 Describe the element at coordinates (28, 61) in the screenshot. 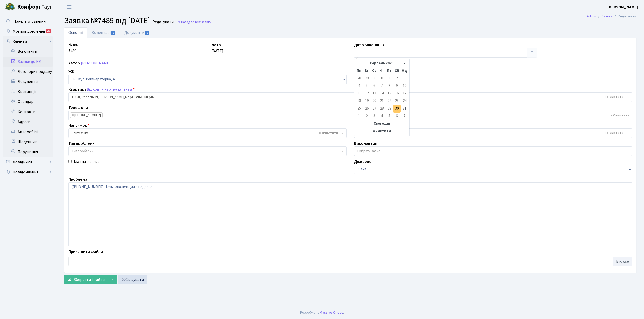

I see `a: Заявки до КК` at that location.